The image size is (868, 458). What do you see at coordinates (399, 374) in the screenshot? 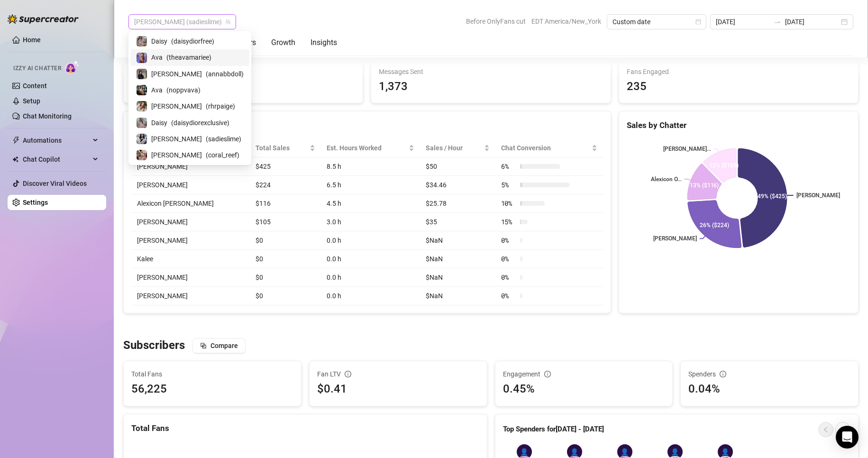
I see `div: Fan LTV` at bounding box center [399, 374].